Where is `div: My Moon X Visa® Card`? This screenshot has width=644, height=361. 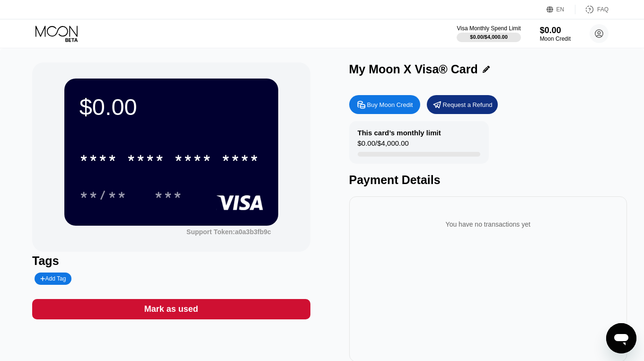
div: My Moon X Visa® Card is located at coordinates (413, 69).